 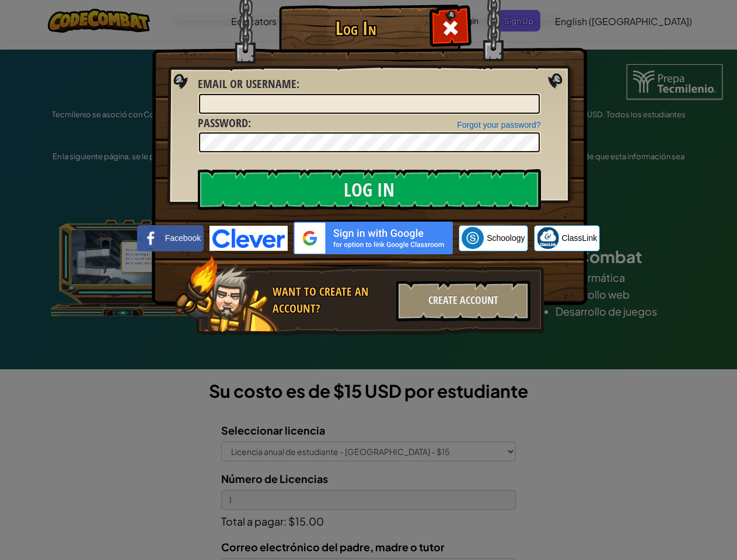 What do you see at coordinates (548, 238) in the screenshot?
I see `img: classlink-logo-small.png` at bounding box center [548, 238].